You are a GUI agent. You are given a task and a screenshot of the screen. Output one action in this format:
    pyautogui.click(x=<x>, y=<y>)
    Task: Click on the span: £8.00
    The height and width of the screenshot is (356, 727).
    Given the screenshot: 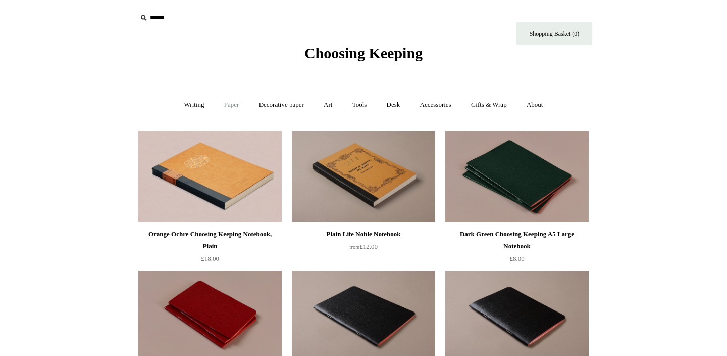 What is the action you would take?
    pyautogui.click(x=517, y=258)
    